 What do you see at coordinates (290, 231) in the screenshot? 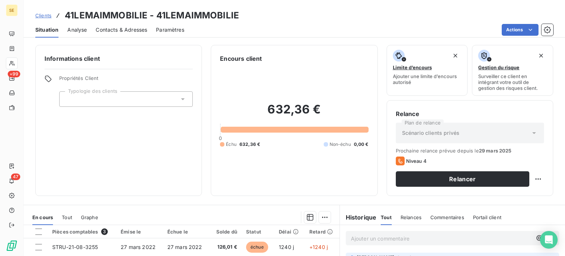
I see `div: Délai` at bounding box center [290, 231].